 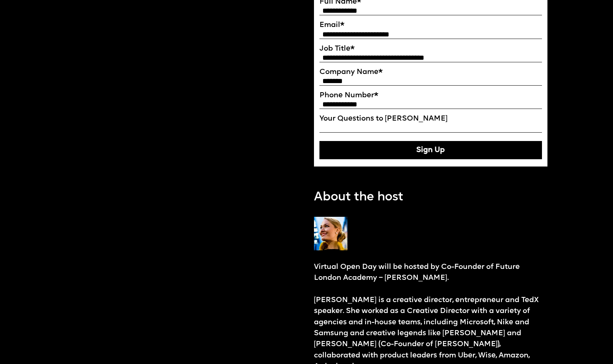 I want to click on label: Company Name, so click(x=431, y=72).